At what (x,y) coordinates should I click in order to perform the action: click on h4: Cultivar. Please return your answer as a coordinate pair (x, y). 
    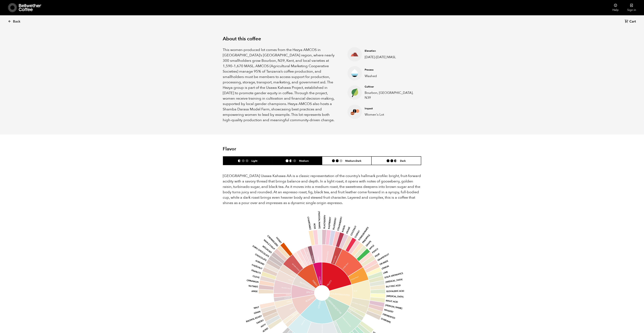
    Looking at the image, I should click on (390, 87).